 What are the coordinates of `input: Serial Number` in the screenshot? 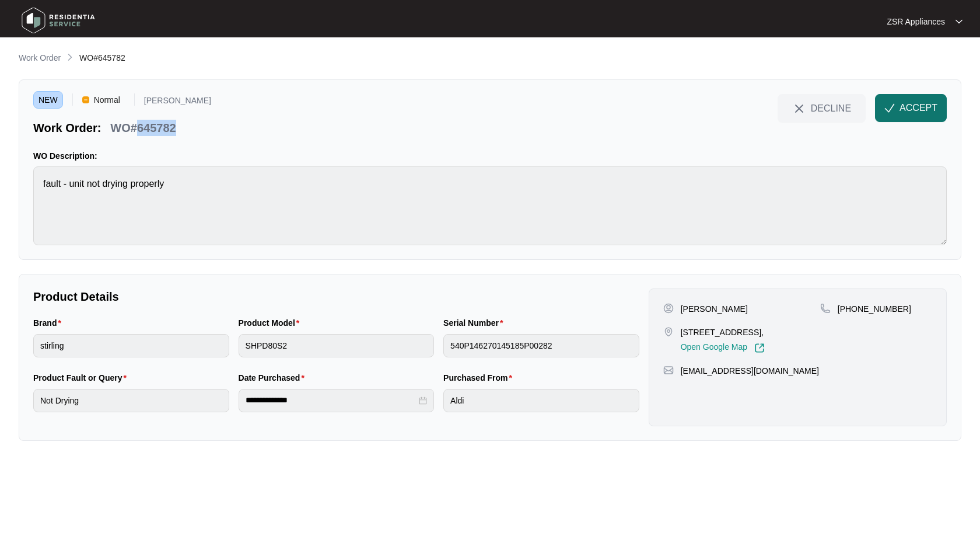 It's located at (541, 345).